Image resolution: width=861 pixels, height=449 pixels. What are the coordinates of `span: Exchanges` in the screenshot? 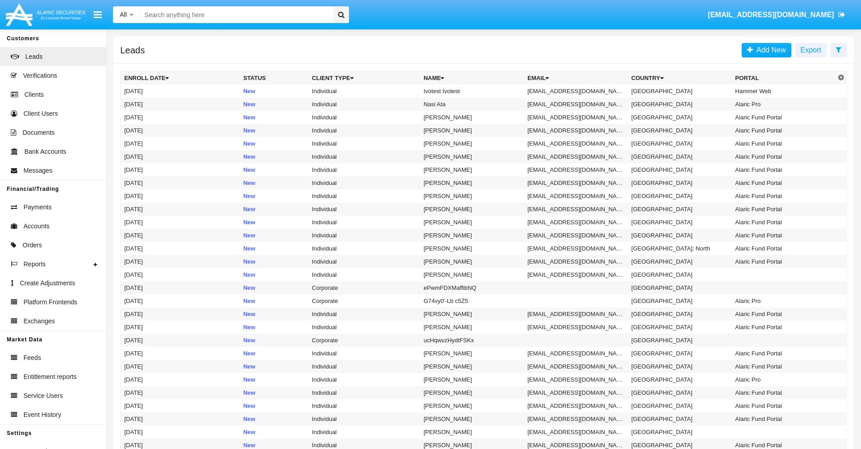 It's located at (39, 321).